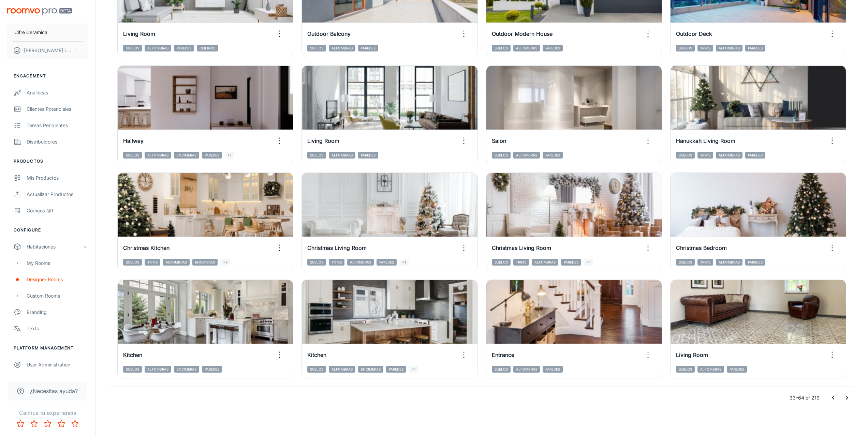 This screenshot has height=436, width=868. I want to click on div: Distribuidores, so click(57, 142).